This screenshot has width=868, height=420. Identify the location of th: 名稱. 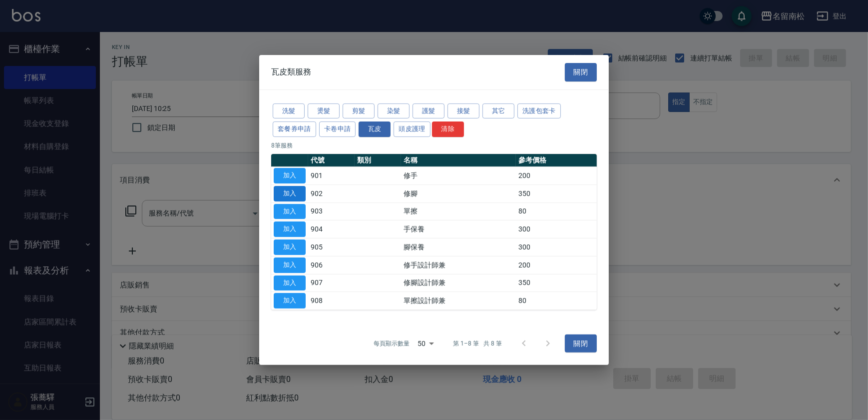
(459, 160).